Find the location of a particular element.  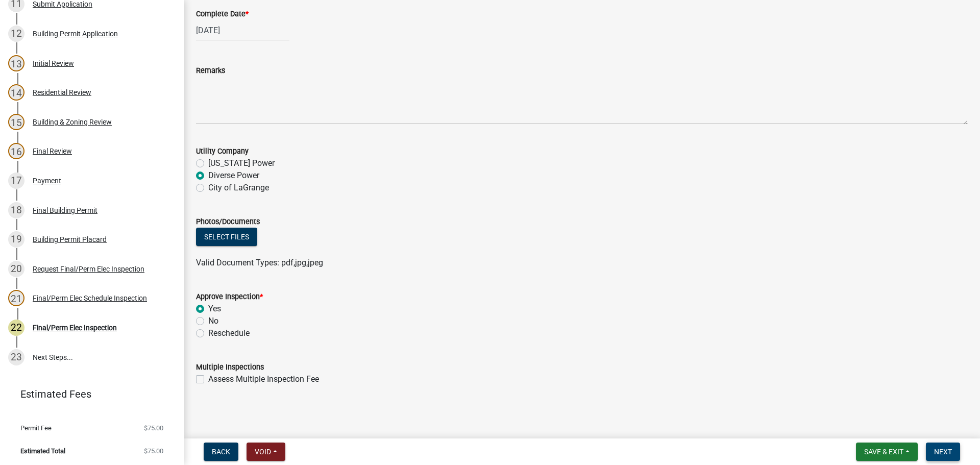

div: 22 is located at coordinates (16, 327).